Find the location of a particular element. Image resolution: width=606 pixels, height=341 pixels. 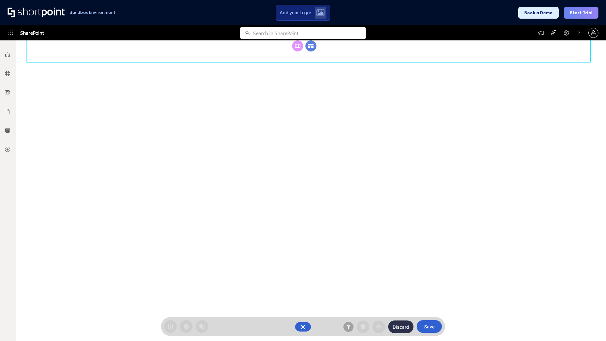

span: SharePoint is located at coordinates (32, 33).